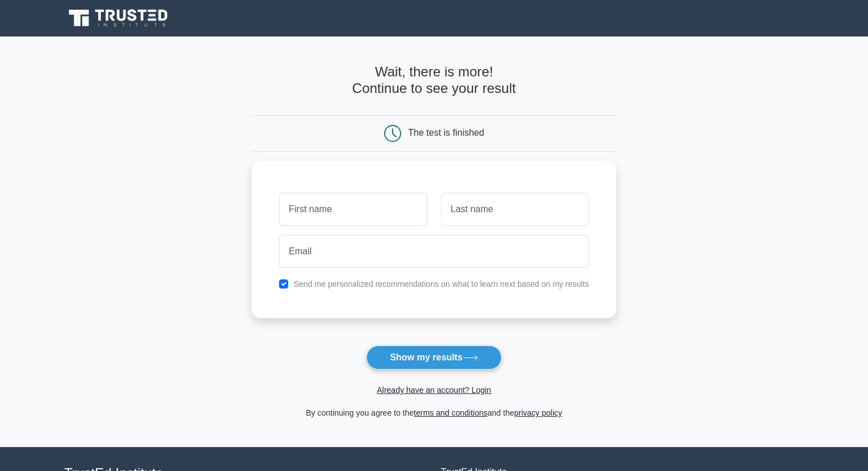 Image resolution: width=868 pixels, height=471 pixels. What do you see at coordinates (434, 81) in the screenshot?
I see `h4: Wait, there is more! Continue to see your result` at bounding box center [434, 81].